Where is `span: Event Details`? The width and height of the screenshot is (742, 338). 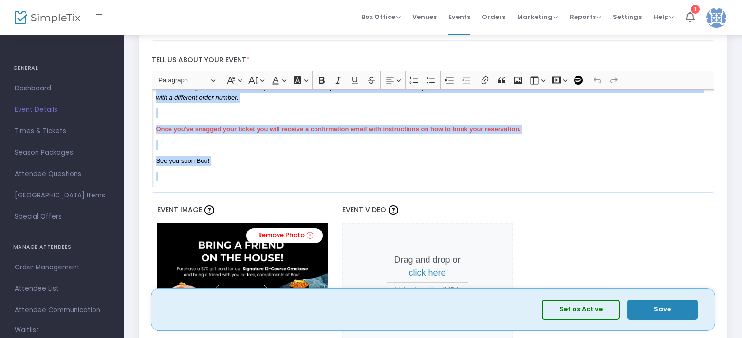 span: Event Details is located at coordinates (62, 110).